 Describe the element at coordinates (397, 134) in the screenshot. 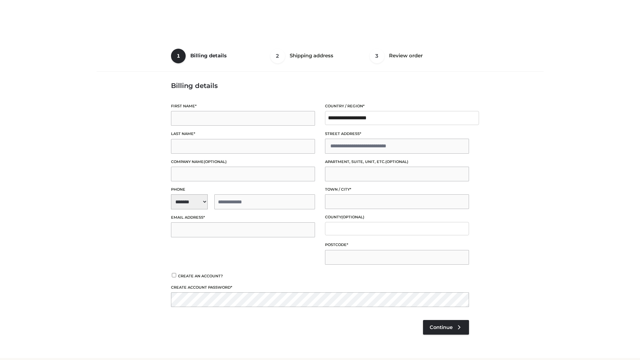

I see `label: Street address` at that location.